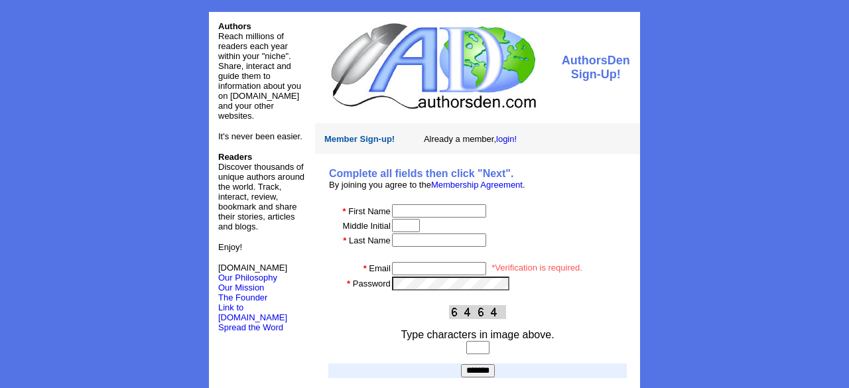  What do you see at coordinates (421, 173) in the screenshot?
I see `b: Complete all fields then click "Next".` at bounding box center [421, 173].